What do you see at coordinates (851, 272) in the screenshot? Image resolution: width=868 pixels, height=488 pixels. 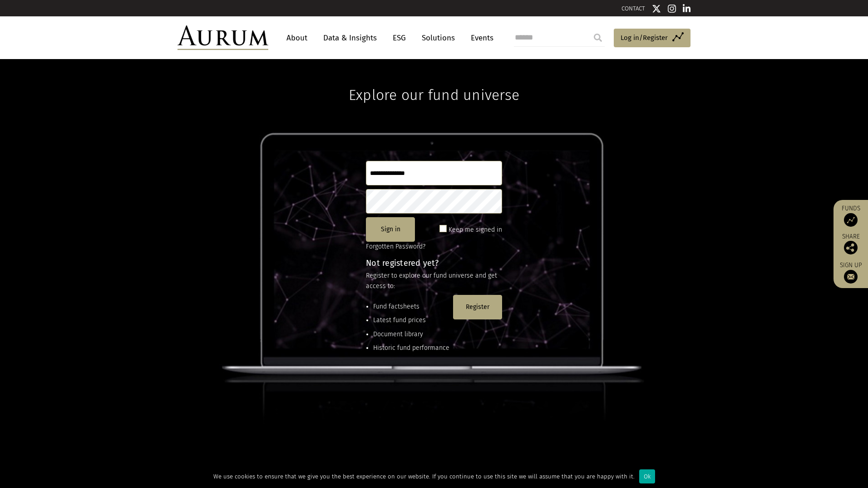 I see `a: Sign up` at bounding box center [851, 272].